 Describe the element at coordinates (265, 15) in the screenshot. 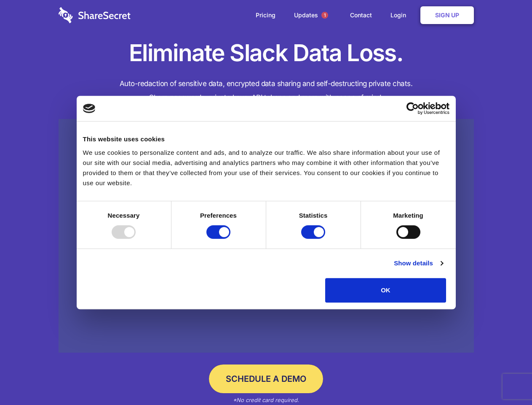

I see `a: Pricing` at that location.